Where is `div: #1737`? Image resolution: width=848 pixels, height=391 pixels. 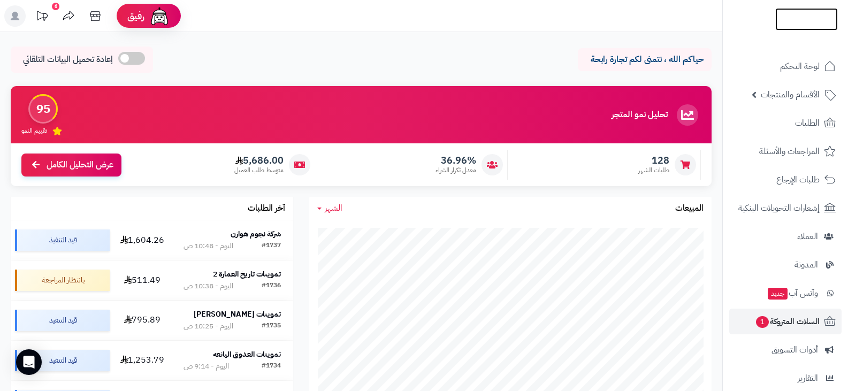 div: #1737 is located at coordinates (271, 246).